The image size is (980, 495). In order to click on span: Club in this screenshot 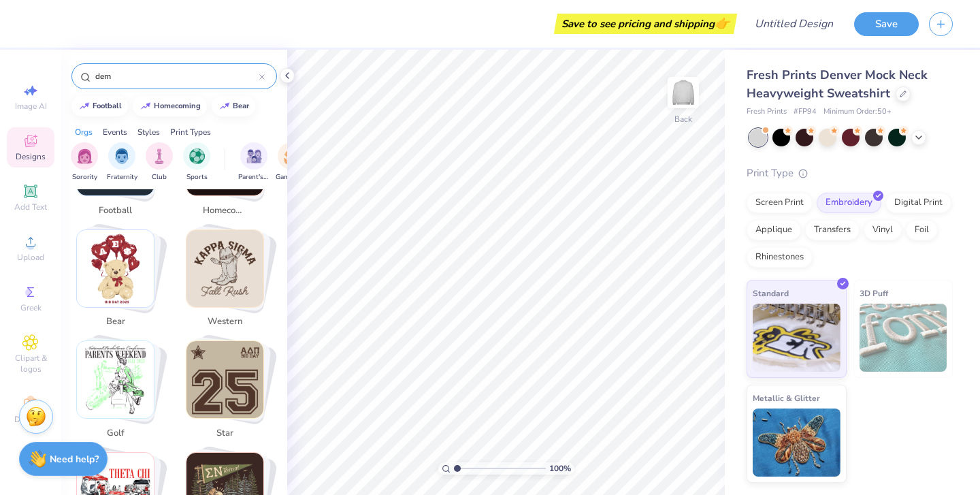, I will do `click(159, 177)`.